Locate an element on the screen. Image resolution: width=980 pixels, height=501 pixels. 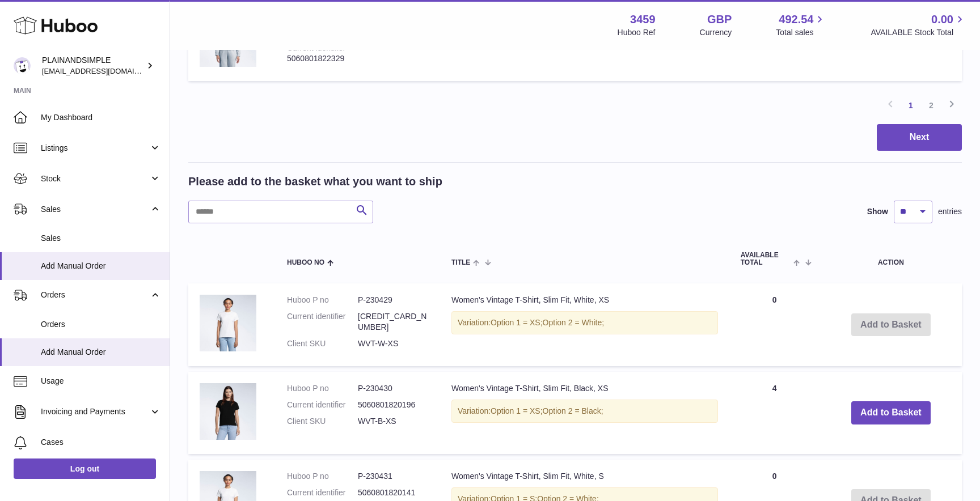
span: Option 2 = White; is located at coordinates (574, 322).